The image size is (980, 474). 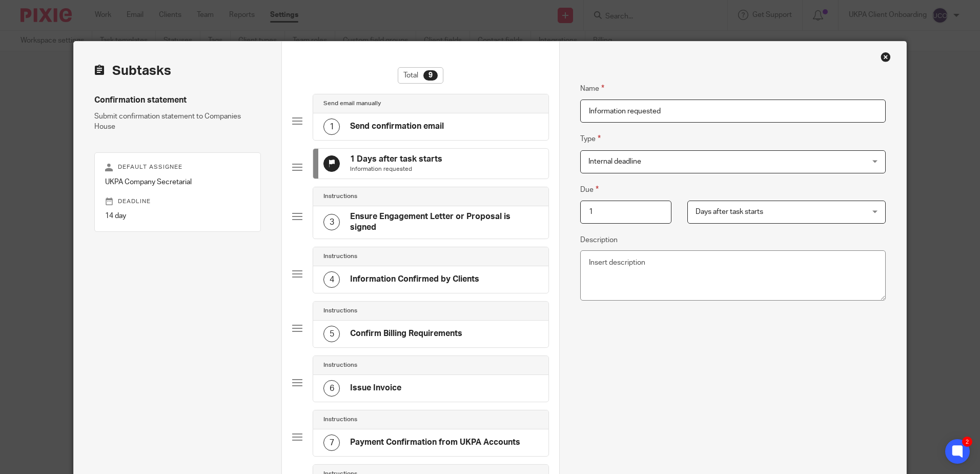 What do you see at coordinates (397, 126) in the screenshot?
I see `h4: Send confirmation email` at bounding box center [397, 126].